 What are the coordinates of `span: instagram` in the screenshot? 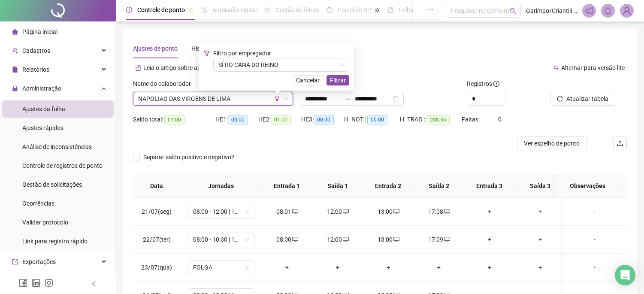 It's located at (49, 283).